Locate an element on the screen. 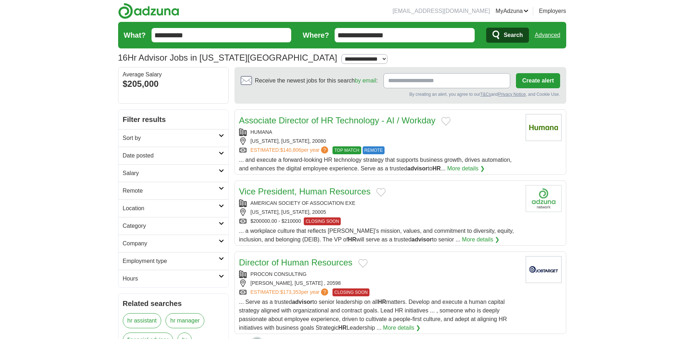 The height and width of the screenshot is (339, 684). a: by email is located at coordinates (365, 80).